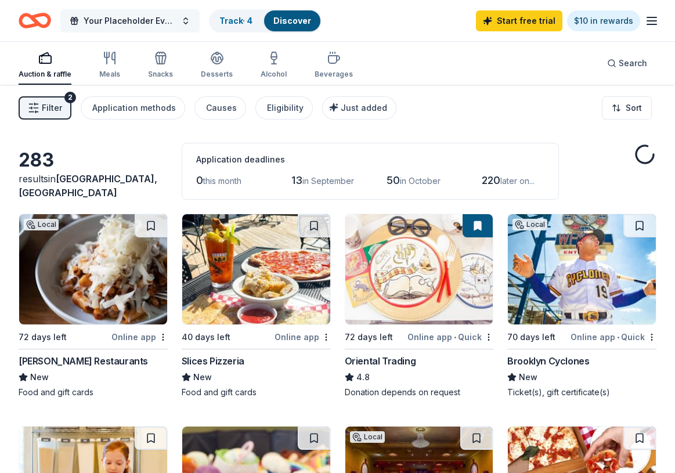  What do you see at coordinates (359, 108) in the screenshot?
I see `button: Just added` at bounding box center [359, 108].